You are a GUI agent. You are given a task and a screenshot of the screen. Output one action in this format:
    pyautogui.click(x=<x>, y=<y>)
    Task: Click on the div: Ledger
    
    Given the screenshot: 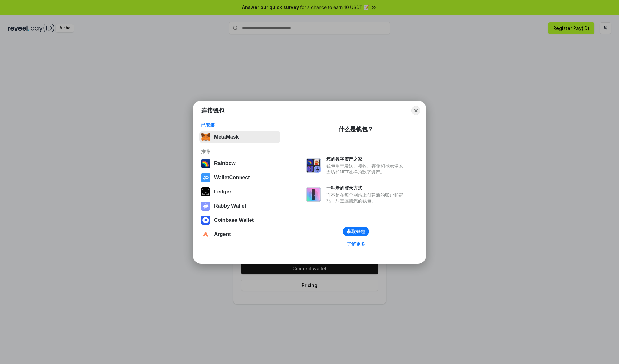 What is the action you would take?
    pyautogui.click(x=223, y=192)
    